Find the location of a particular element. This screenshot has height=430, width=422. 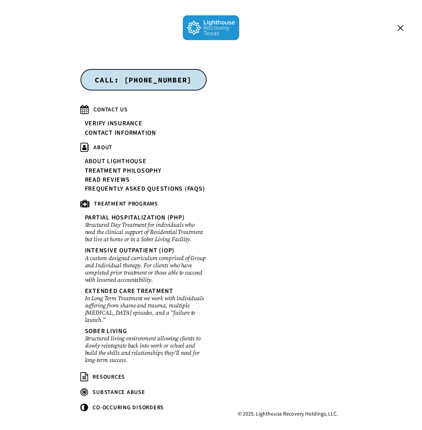

a: Contact Information is located at coordinates (120, 133).